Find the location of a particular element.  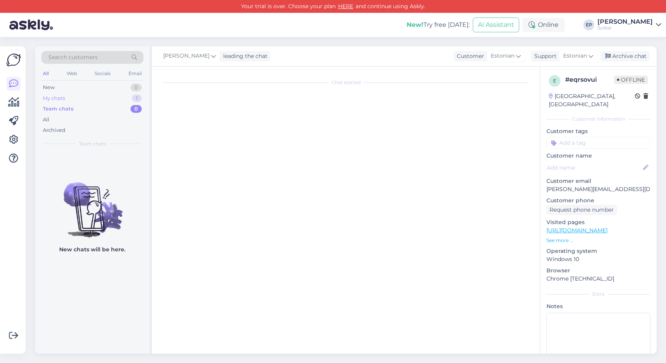

div: My chats is located at coordinates (54, 99).